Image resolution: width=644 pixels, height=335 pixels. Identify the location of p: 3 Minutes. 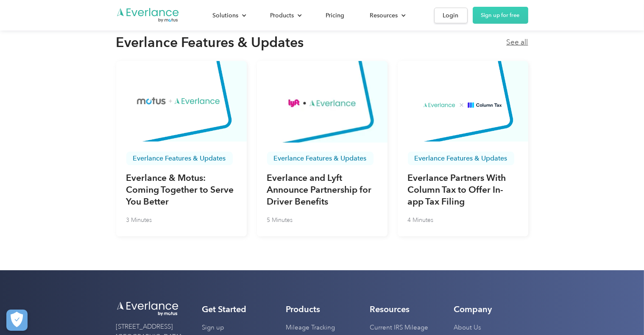
(139, 220).